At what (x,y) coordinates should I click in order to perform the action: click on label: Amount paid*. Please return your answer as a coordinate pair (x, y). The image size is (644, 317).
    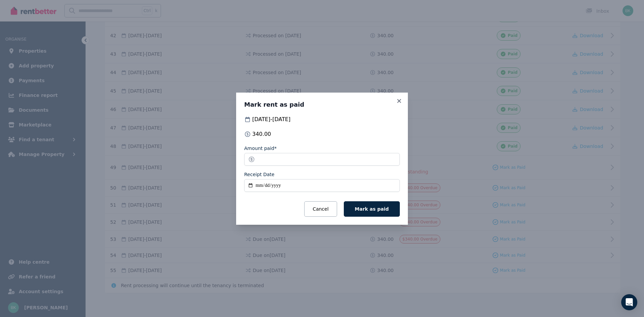
    Looking at the image, I should click on (260, 148).